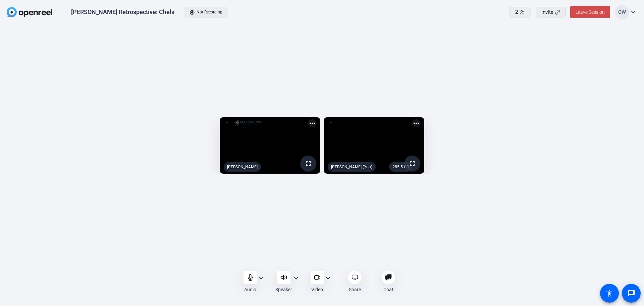 The image size is (644, 306). What do you see at coordinates (250, 290) in the screenshot?
I see `div: Audio` at bounding box center [250, 290].